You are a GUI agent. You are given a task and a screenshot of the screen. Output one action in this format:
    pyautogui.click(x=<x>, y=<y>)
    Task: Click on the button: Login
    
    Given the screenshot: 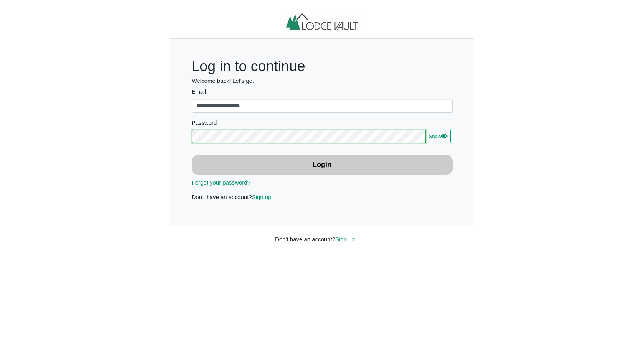 What is the action you would take?
    pyautogui.click(x=322, y=164)
    